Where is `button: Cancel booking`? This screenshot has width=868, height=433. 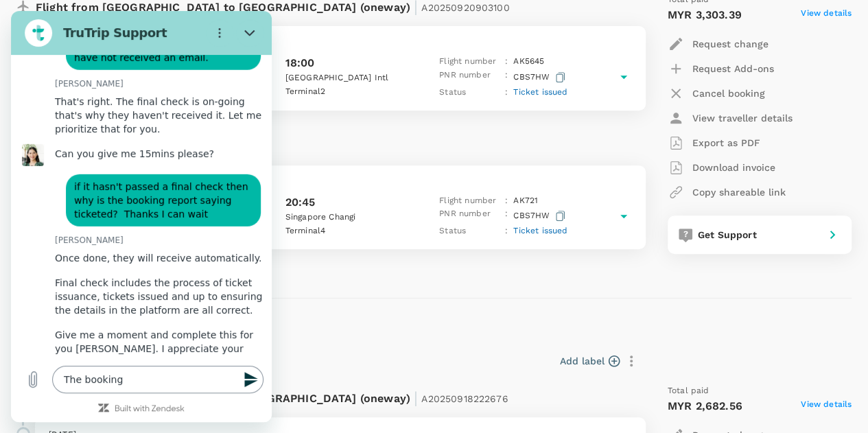 button: Cancel booking is located at coordinates (716, 93).